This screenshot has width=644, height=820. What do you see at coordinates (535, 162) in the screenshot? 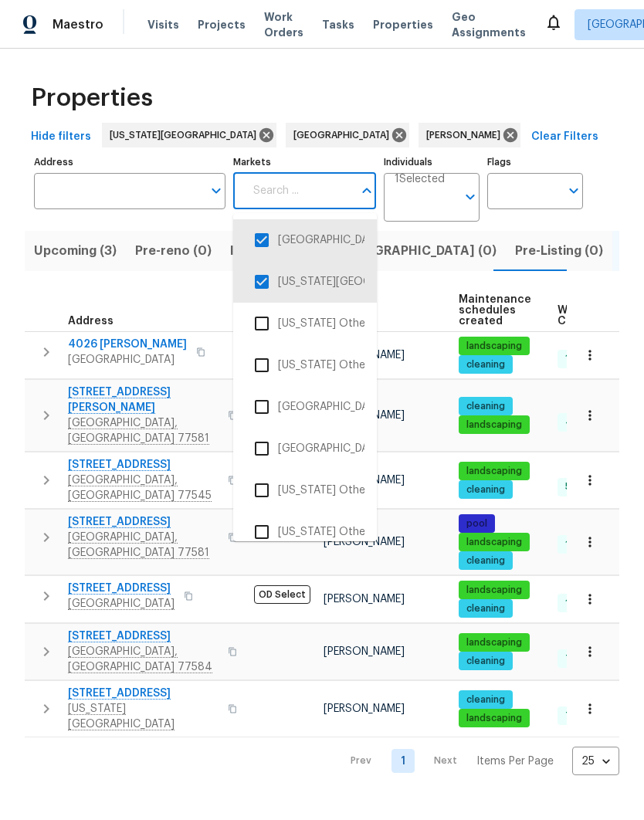
I see `label: Flags` at bounding box center [535, 162].